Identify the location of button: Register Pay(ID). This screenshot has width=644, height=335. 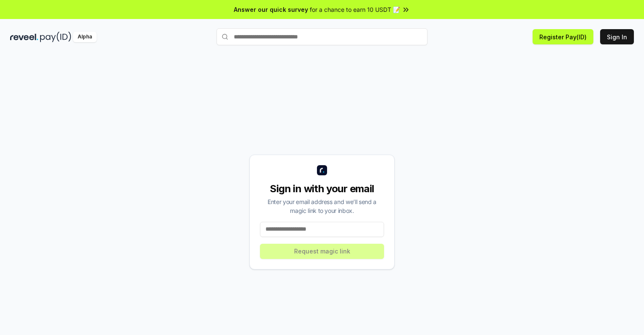
(563, 37).